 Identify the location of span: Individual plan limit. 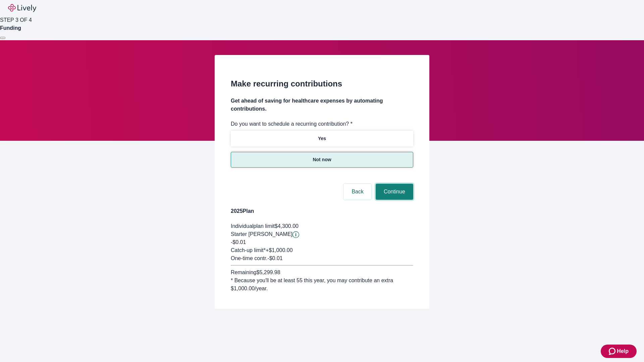
(252, 226).